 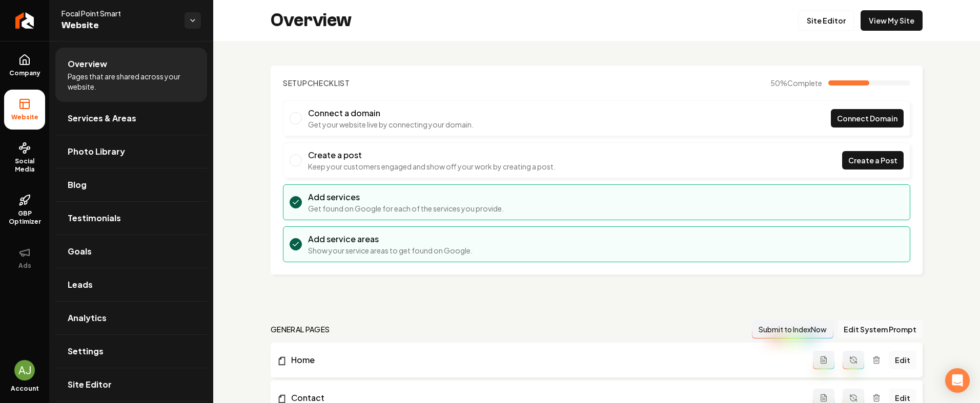 What do you see at coordinates (300, 330) in the screenshot?
I see `h2: general pages` at bounding box center [300, 330].